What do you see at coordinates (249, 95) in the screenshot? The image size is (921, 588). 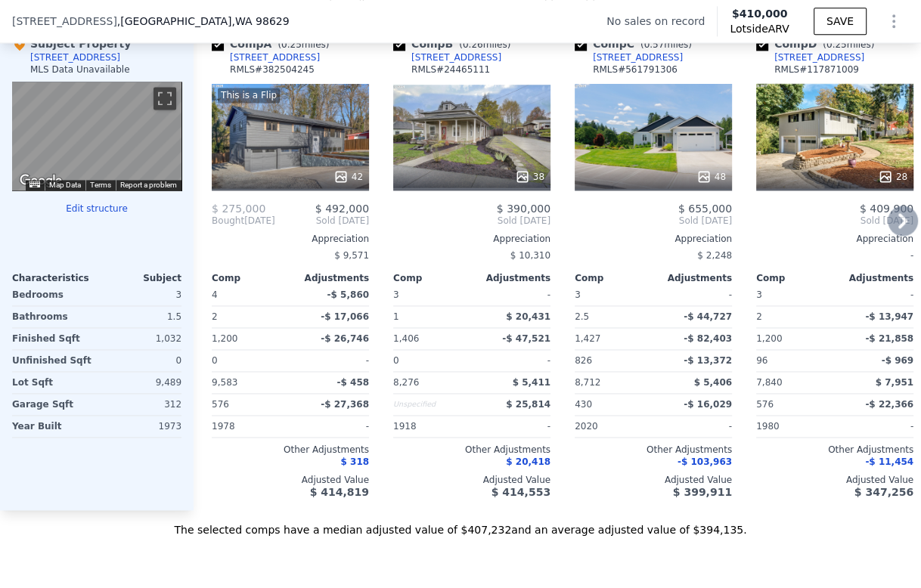 I see `div: This is a Flip` at bounding box center [249, 95].